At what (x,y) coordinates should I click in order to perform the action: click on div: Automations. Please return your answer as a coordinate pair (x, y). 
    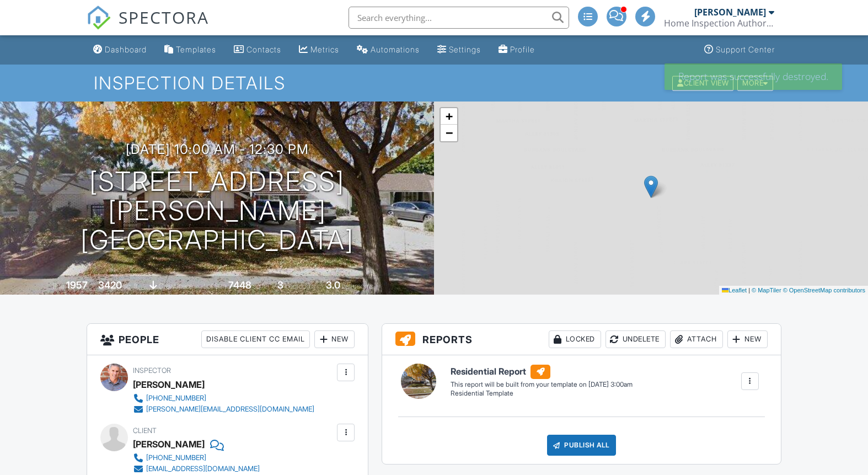
    Looking at the image, I should click on (395, 49).